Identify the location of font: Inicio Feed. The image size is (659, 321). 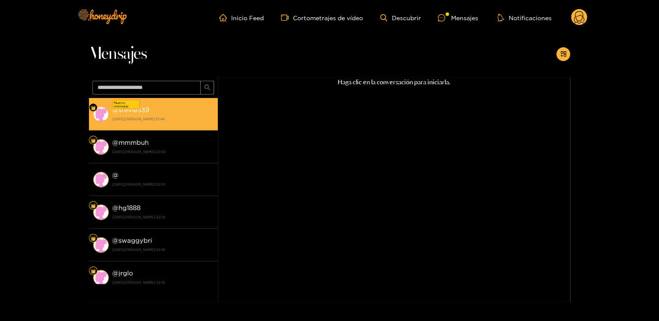
(248, 18).